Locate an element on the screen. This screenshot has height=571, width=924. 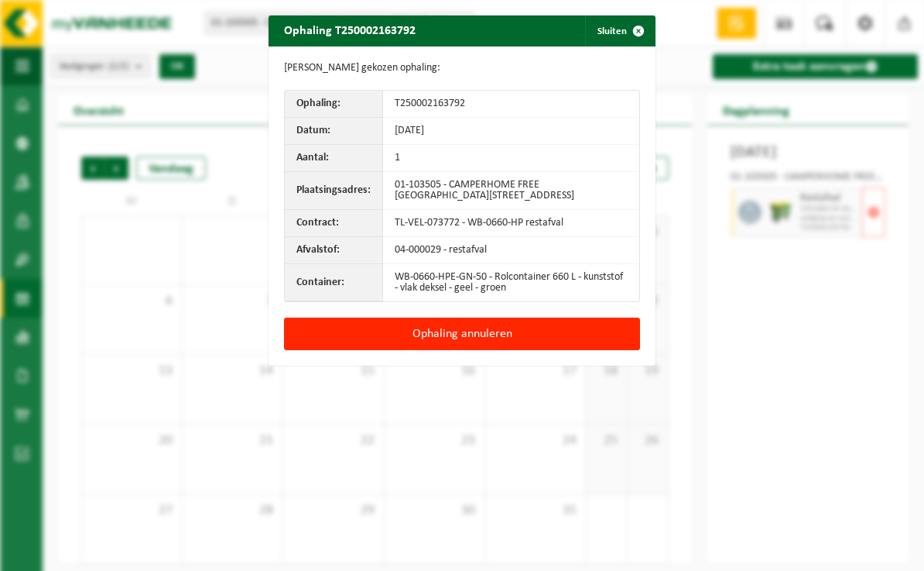
button: Sluiten is located at coordinates (619, 31).